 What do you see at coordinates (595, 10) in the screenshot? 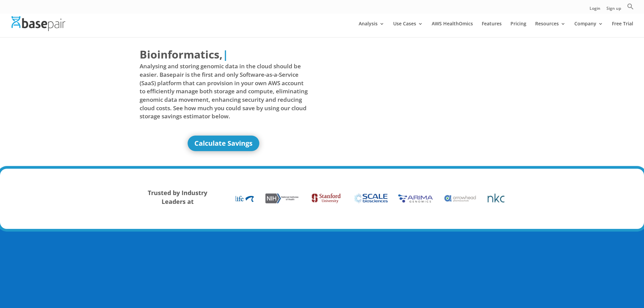
I see `a: Login` at bounding box center [595, 10].